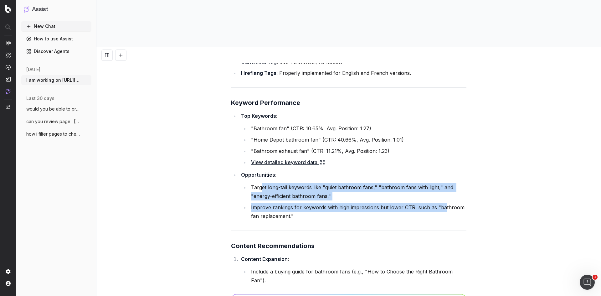 Image resolution: width=601 pixels, height=296 pixels. Describe the element at coordinates (13, 13) in the screenshot. I see `img: logo_orange.svg` at that location.